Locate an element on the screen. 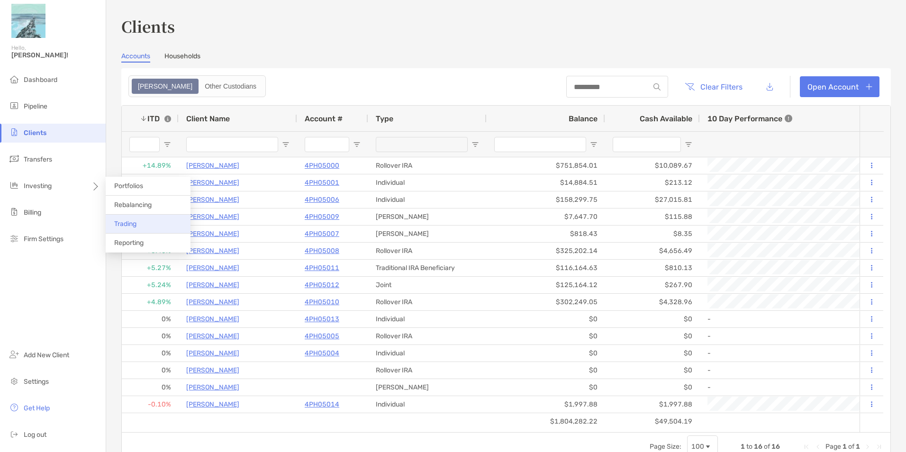 This screenshot has height=452, width=906. div: +14.50% is located at coordinates (150, 182).